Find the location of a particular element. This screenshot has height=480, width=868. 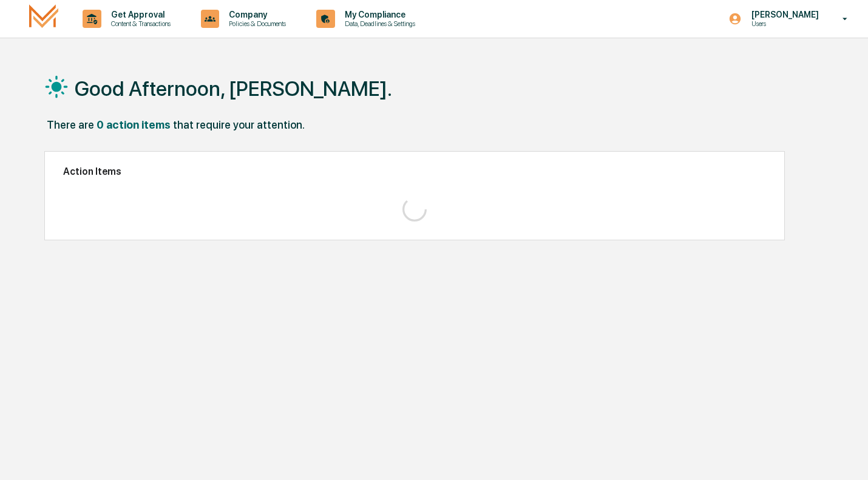

img: logo is located at coordinates (44, 18).